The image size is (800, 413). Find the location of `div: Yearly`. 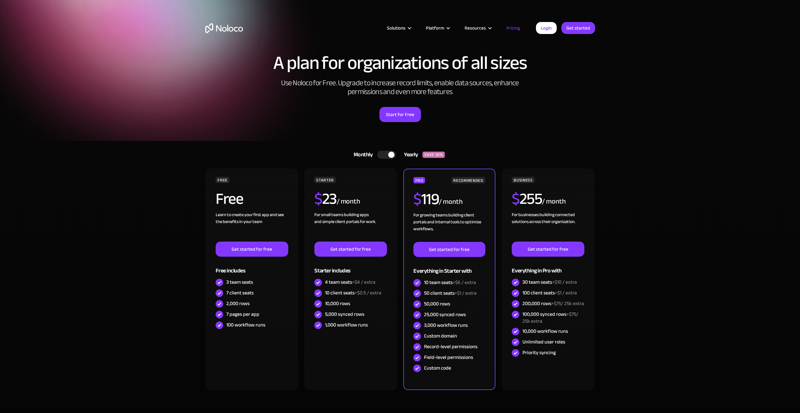

div: Yearly is located at coordinates (409, 155).